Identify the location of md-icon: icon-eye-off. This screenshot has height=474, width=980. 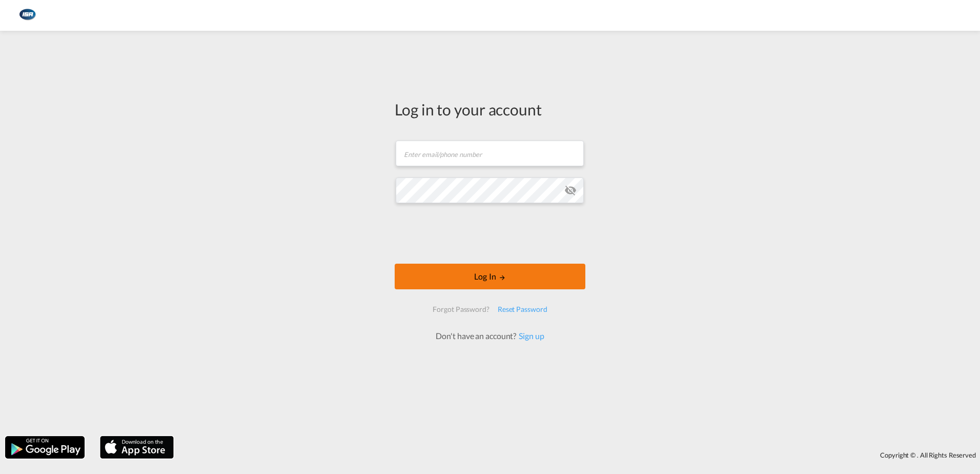
(571, 191).